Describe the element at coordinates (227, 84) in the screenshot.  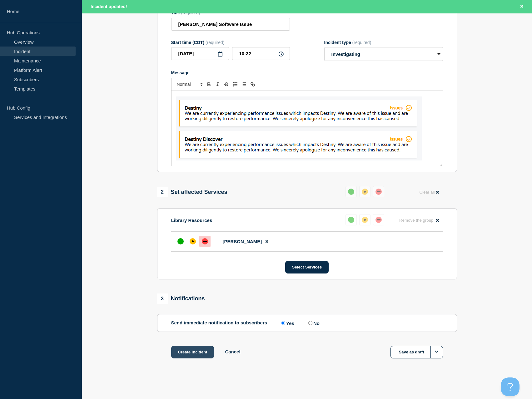
I see `button: Toggle strikethrough text` at that location.